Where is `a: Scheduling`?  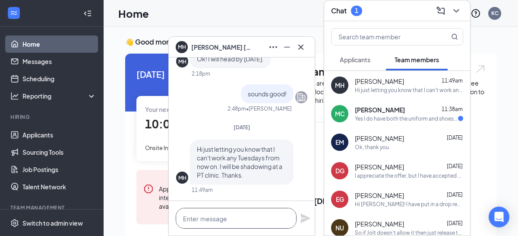
a: Scheduling is located at coordinates (59, 79).